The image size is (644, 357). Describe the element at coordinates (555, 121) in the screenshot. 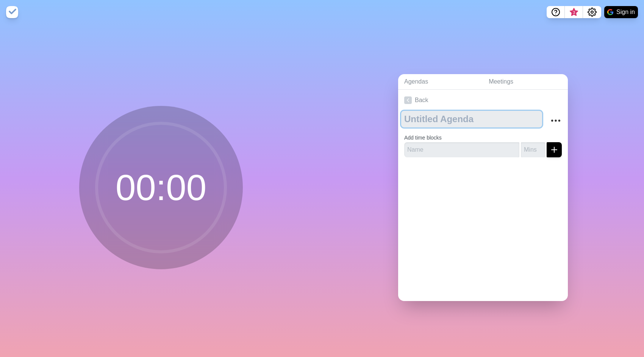

I see `button: More` at that location.